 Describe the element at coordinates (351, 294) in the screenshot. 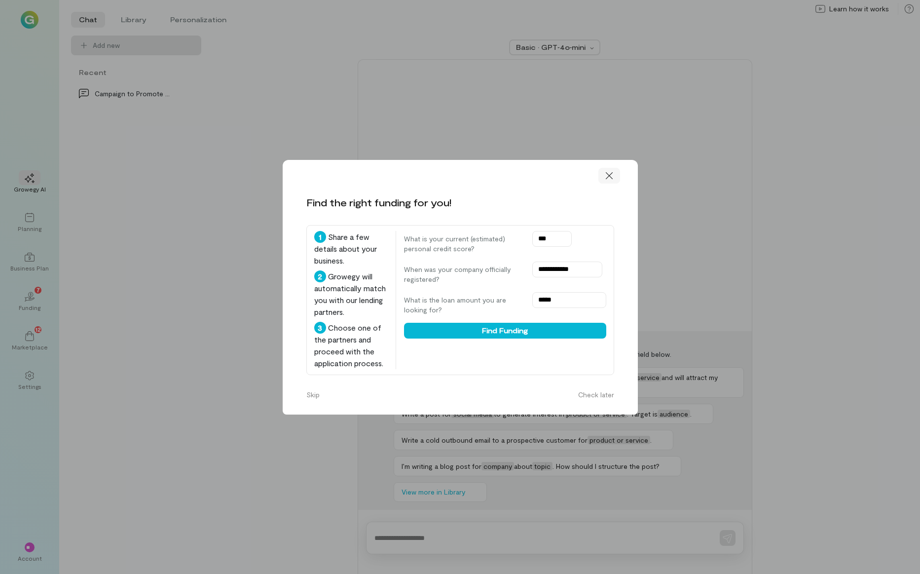

I see `div: Growegy will automatically match you with our lending partners.` at that location.